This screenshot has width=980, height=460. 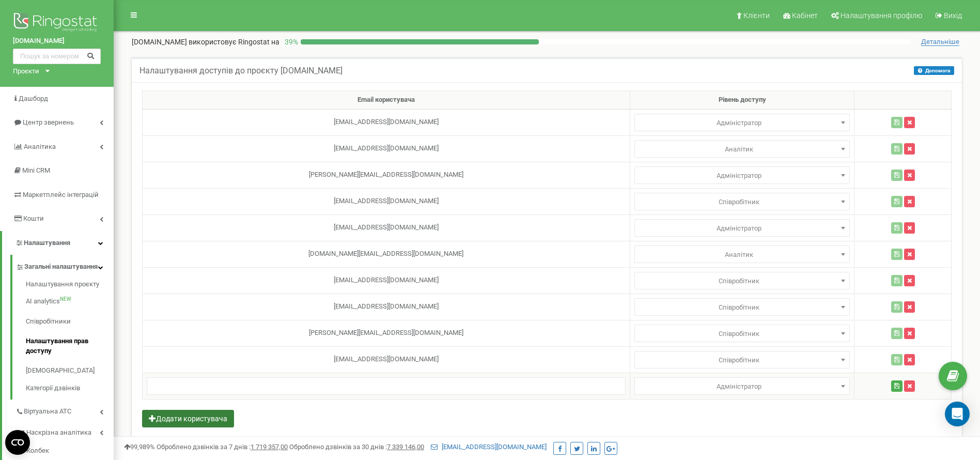 I want to click on span: Клієнти, so click(x=756, y=16).